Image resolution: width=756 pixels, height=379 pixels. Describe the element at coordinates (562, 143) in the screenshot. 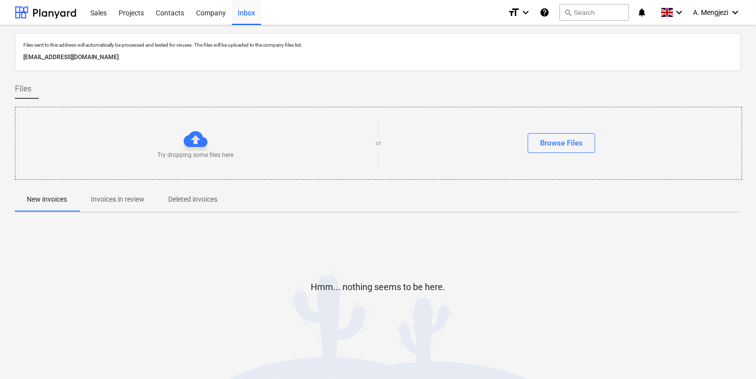

I see `button: Browse Files` at that location.